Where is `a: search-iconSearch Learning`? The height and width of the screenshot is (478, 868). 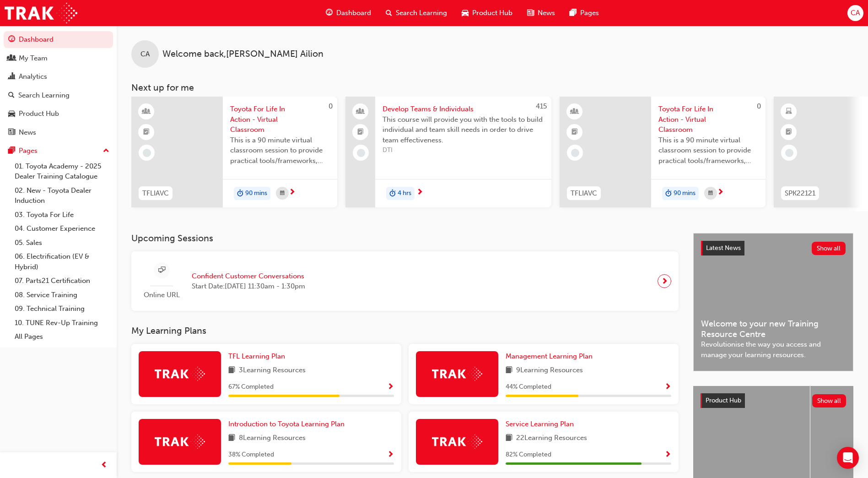
a: search-iconSearch Learning is located at coordinates (416, 13).